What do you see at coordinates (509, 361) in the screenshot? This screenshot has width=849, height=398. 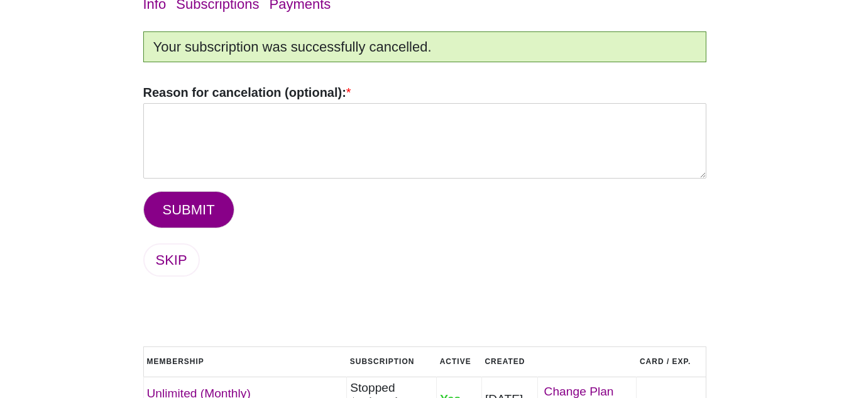 I see `th: Created` at bounding box center [509, 361].